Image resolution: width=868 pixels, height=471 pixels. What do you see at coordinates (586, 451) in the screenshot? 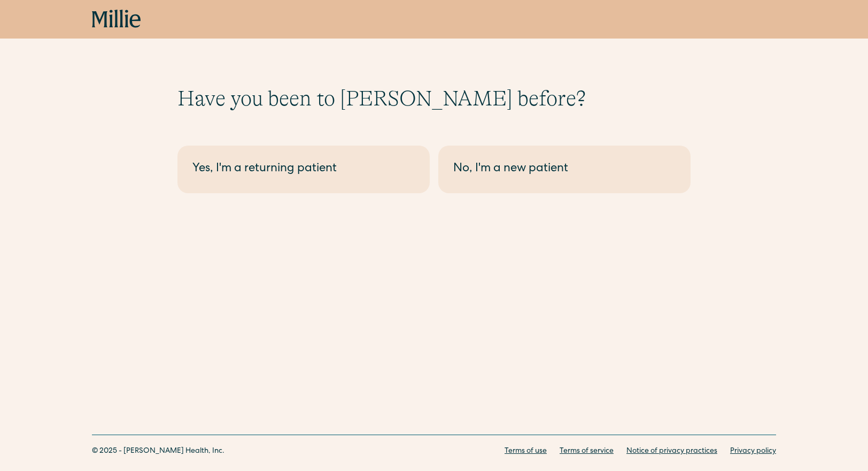
I see `a: Terms of service` at bounding box center [586, 451].